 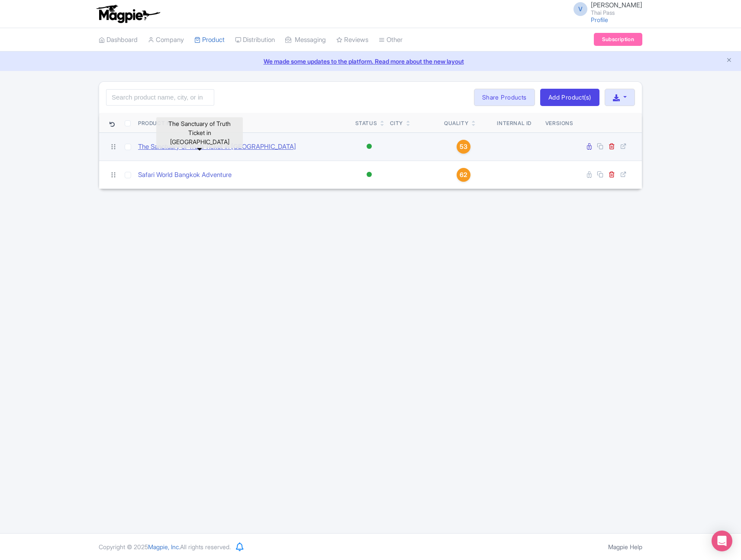 I want to click on th: Internal ID, so click(x=514, y=123).